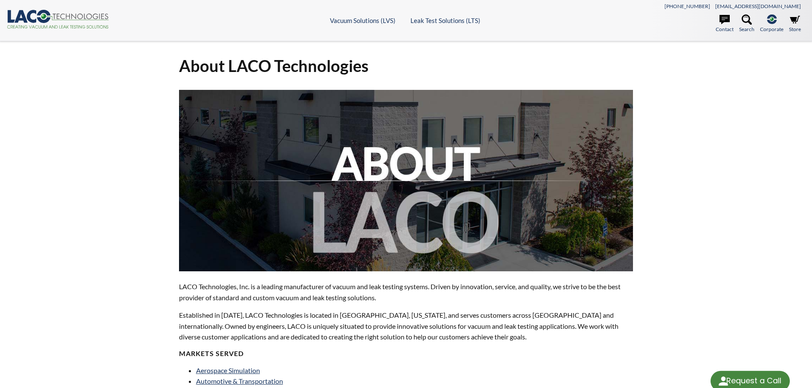 The height and width of the screenshot is (388, 812). Describe the element at coordinates (228, 370) in the screenshot. I see `a: Aerospace Simulation` at that location.